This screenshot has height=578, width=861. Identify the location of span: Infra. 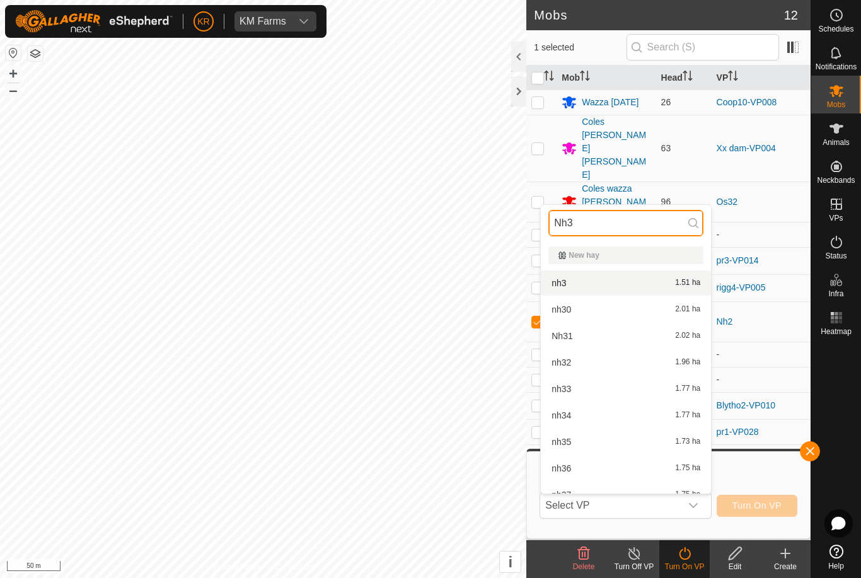
(836, 294).